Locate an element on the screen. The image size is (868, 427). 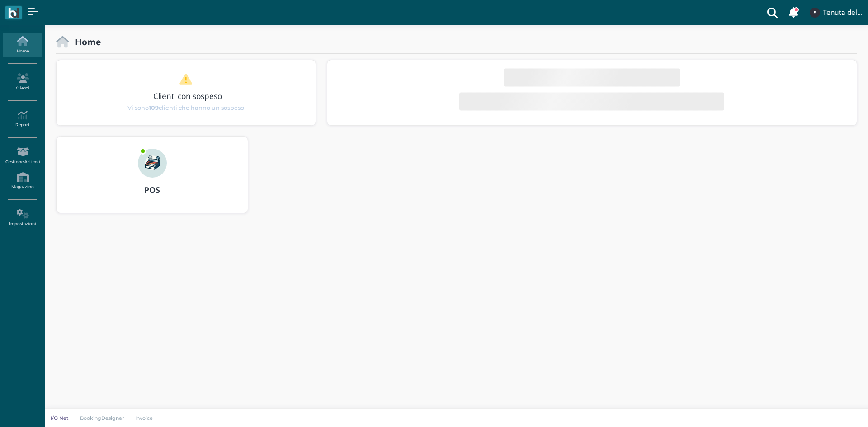
b: POS is located at coordinates (152, 190).